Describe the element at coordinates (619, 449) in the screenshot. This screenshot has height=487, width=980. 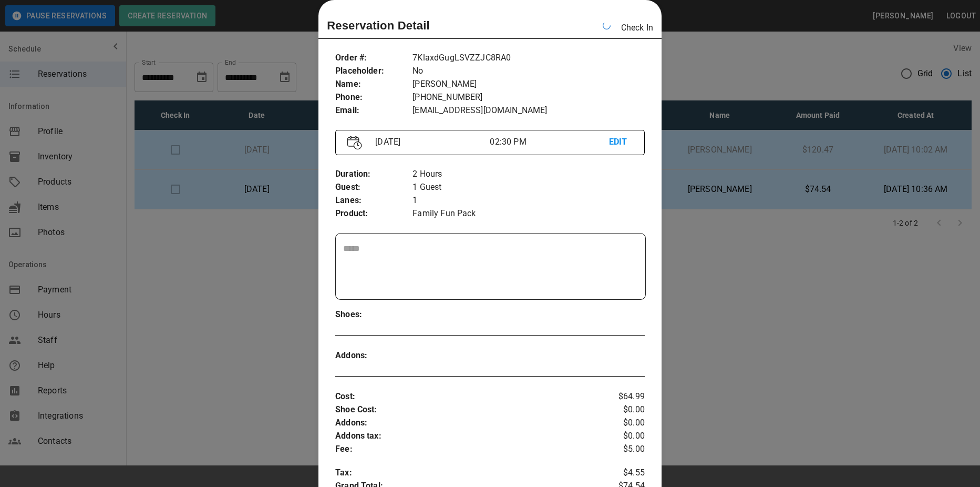
I see `p: $5.00` at that location.